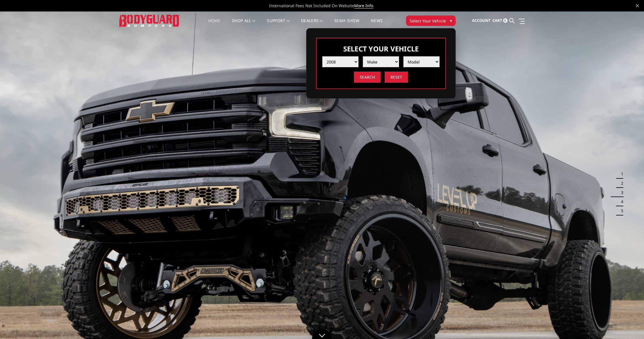  Describe the element at coordinates (481, 20) in the screenshot. I see `a: Account` at that location.